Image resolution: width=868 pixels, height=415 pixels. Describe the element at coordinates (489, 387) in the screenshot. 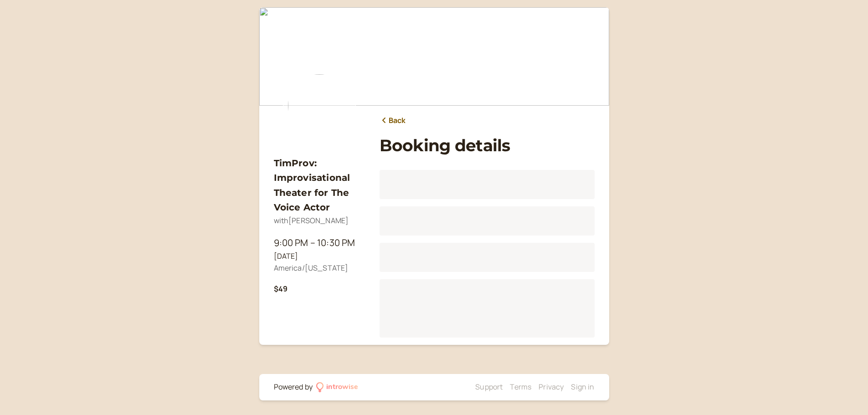

I see `a: Support` at that location.